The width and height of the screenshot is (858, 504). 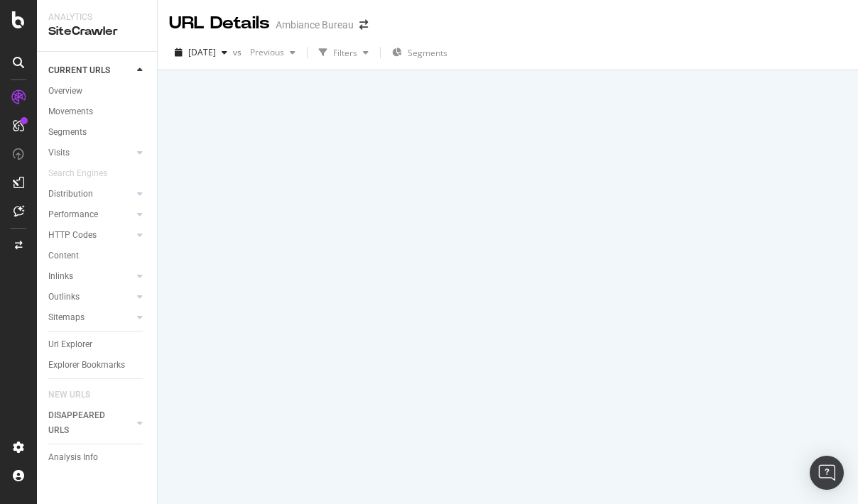 What do you see at coordinates (97, 111) in the screenshot?
I see `a: Movements` at bounding box center [97, 111].